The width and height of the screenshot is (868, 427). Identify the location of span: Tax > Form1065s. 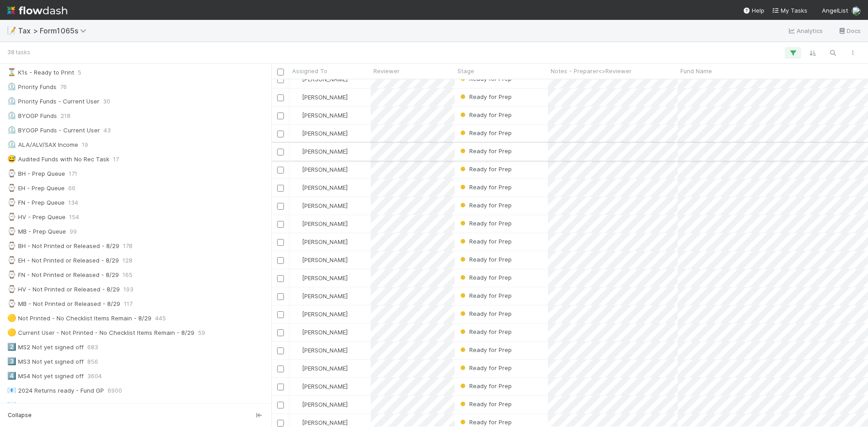
(54, 31).